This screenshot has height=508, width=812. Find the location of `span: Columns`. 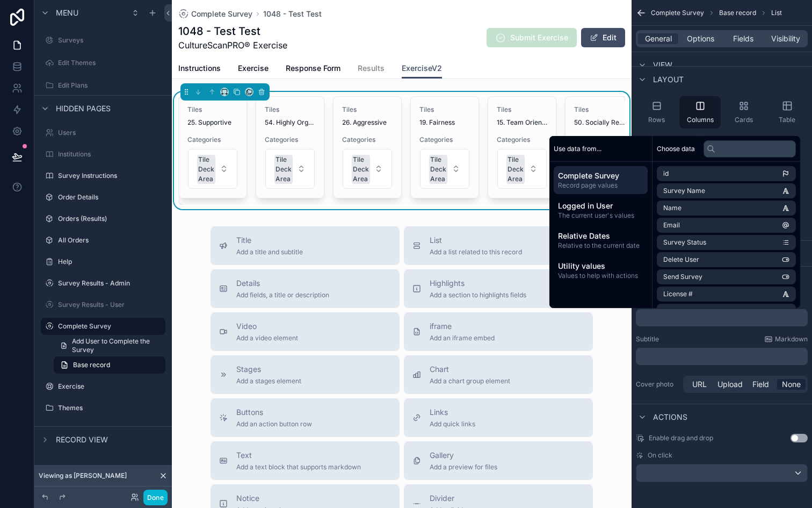

span: Columns is located at coordinates (701, 120).